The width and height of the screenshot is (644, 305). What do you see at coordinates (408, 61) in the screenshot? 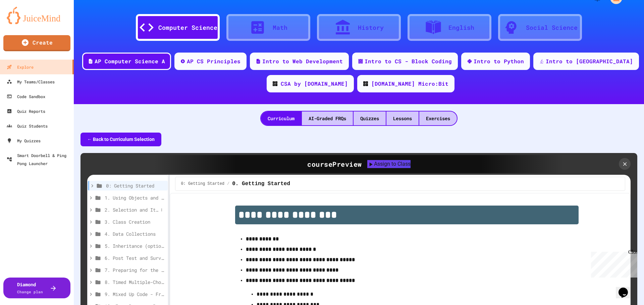
I see `div: Intro to CS - Block Coding` at bounding box center [408, 61].